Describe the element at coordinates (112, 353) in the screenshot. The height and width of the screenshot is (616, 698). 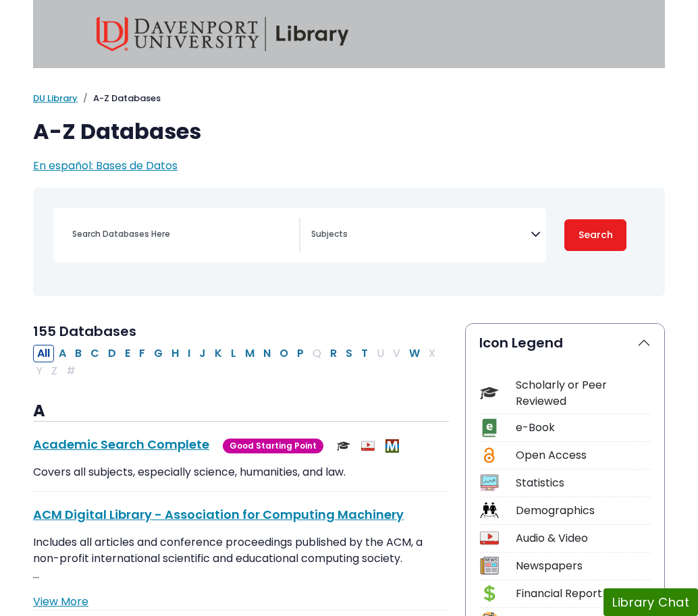
I see `button: Filter Results D` at that location.